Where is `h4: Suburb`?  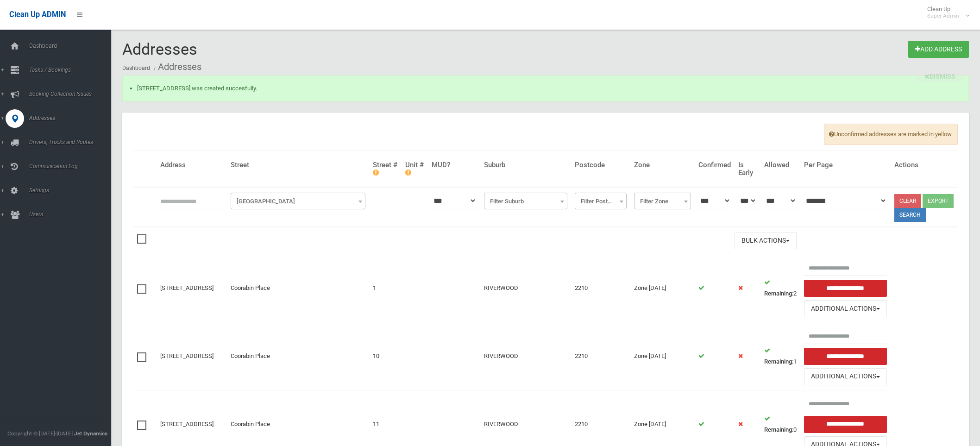 h4: Suburb is located at coordinates (525, 165).